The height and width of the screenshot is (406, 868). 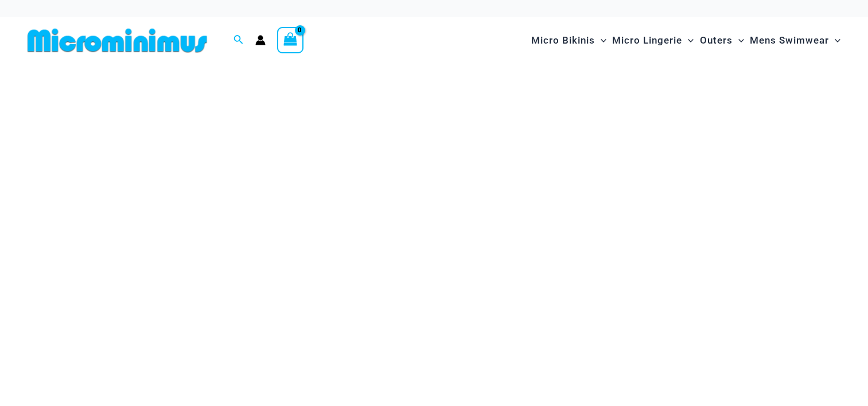 What do you see at coordinates (239, 40) in the screenshot?
I see `a: Search icon link` at bounding box center [239, 40].